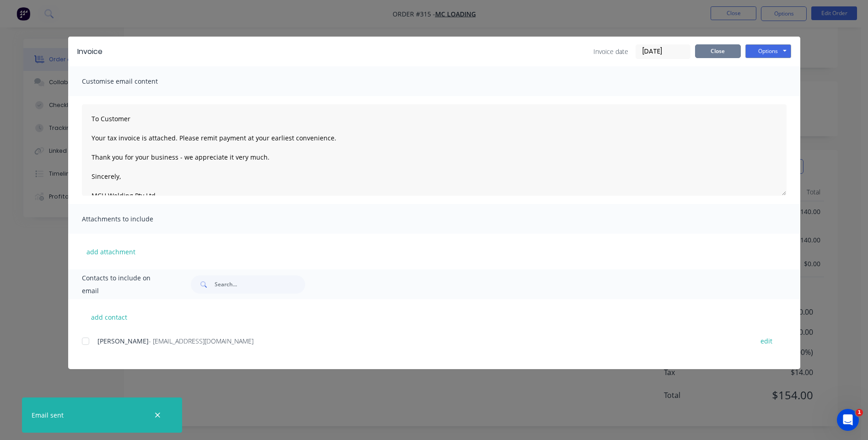 The height and width of the screenshot is (440, 868). What do you see at coordinates (132, 219) in the screenshot?
I see `span: Attachments to include` at bounding box center [132, 219].